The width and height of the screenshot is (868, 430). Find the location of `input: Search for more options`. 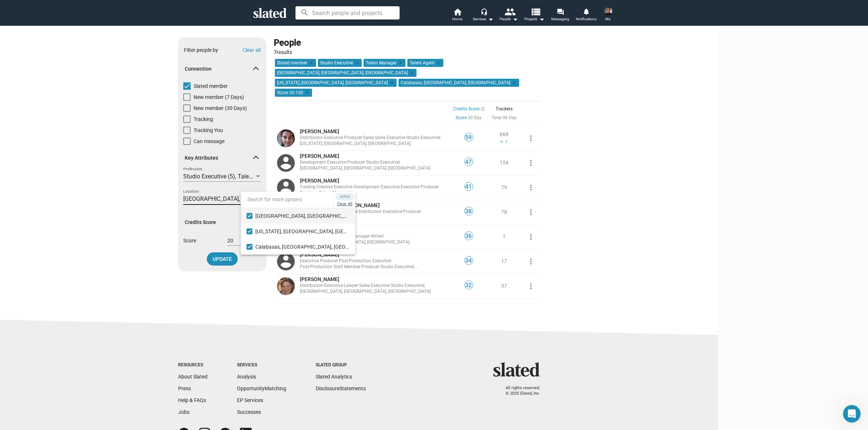

input: Search for more options is located at coordinates (287, 199).